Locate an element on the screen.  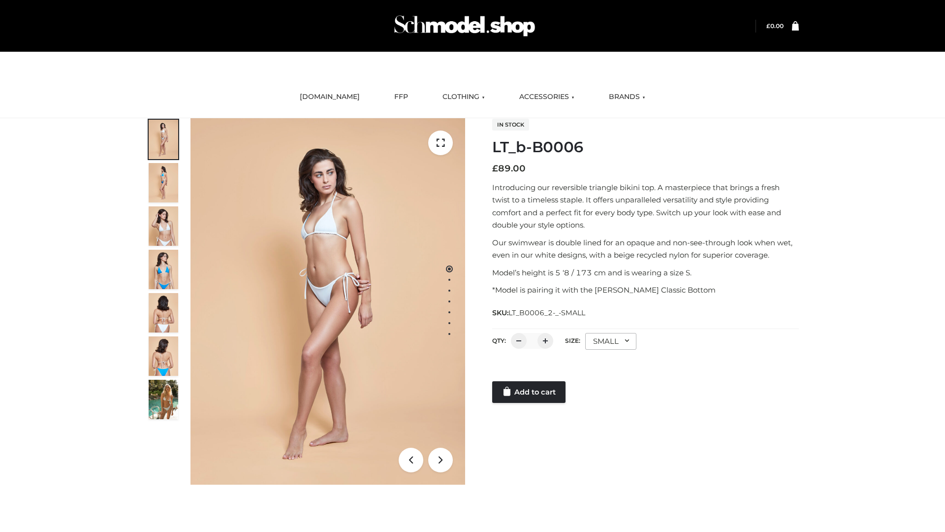
p: Introducing our reversible triangle bikini top. A masterpiece that brings a fresh twist to a time... is located at coordinates (645, 206).